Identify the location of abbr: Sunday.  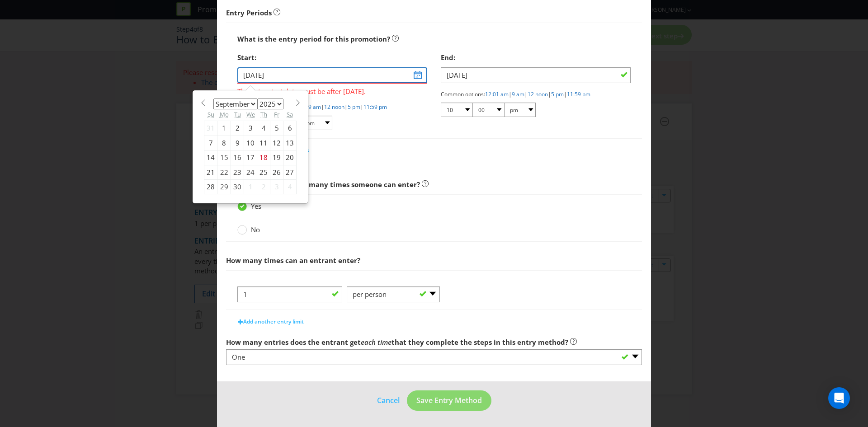
(211, 114).